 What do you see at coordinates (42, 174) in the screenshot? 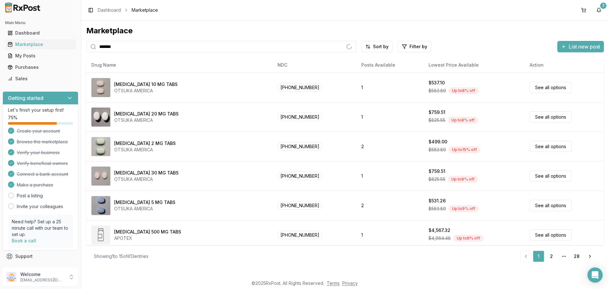
I see `span: Connect a bank account` at bounding box center [42, 174].